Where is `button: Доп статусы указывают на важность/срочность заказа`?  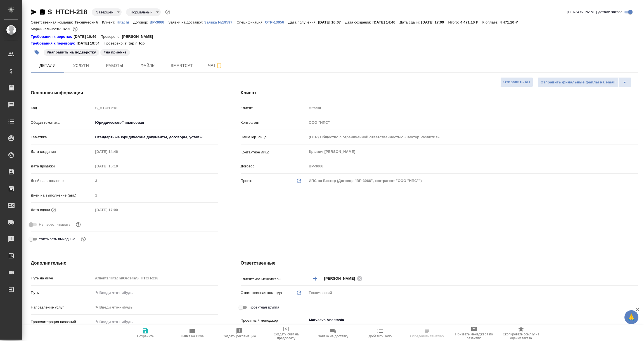 button: Доп статусы указывают на важность/срочность заказа is located at coordinates (168, 12).